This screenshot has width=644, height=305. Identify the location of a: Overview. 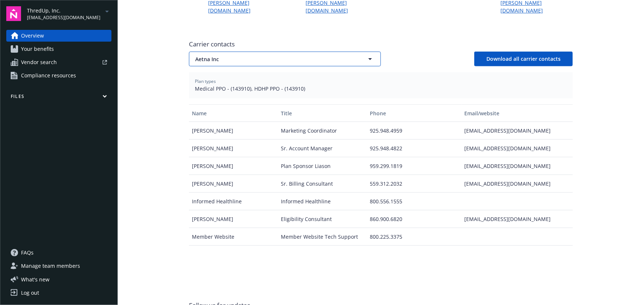
(58, 36).